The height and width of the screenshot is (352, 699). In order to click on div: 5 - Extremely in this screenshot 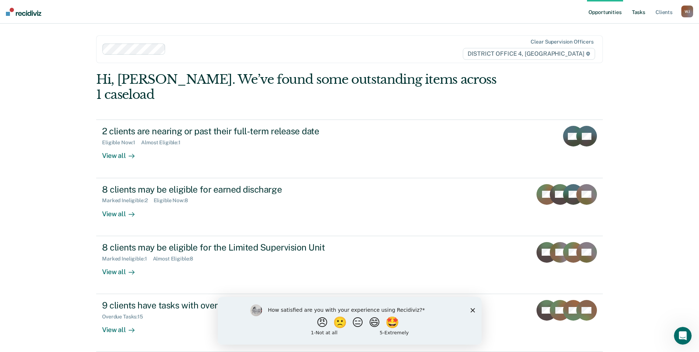, I will do `click(196, 35)`.